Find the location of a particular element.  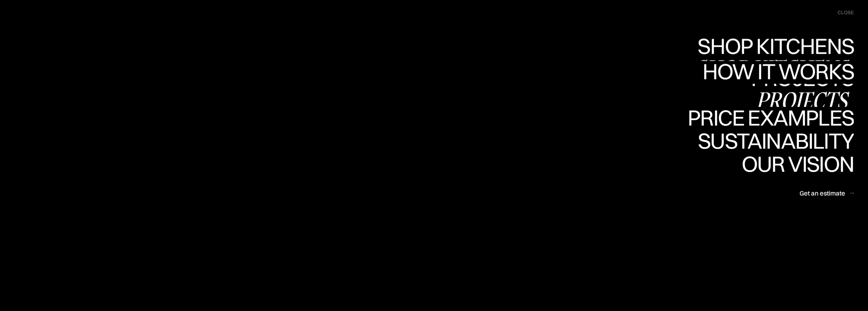

a: ProjectsProjects is located at coordinates (802, 95).